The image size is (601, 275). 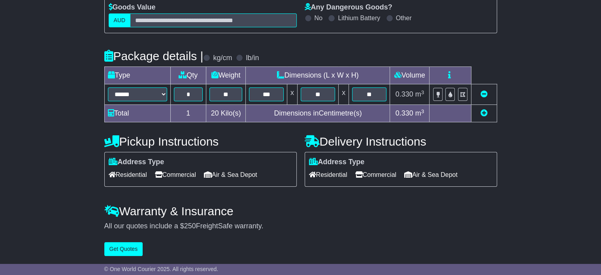 I want to click on td: Volume, so click(x=410, y=75).